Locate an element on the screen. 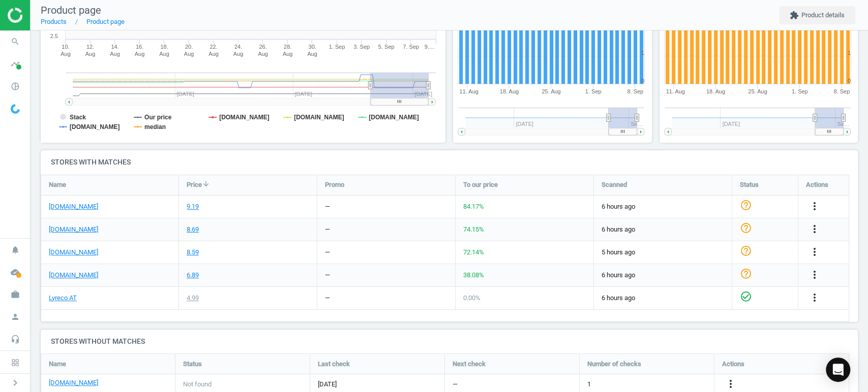 This screenshot has height=392, width=868. div: 8.59 is located at coordinates (192, 252).